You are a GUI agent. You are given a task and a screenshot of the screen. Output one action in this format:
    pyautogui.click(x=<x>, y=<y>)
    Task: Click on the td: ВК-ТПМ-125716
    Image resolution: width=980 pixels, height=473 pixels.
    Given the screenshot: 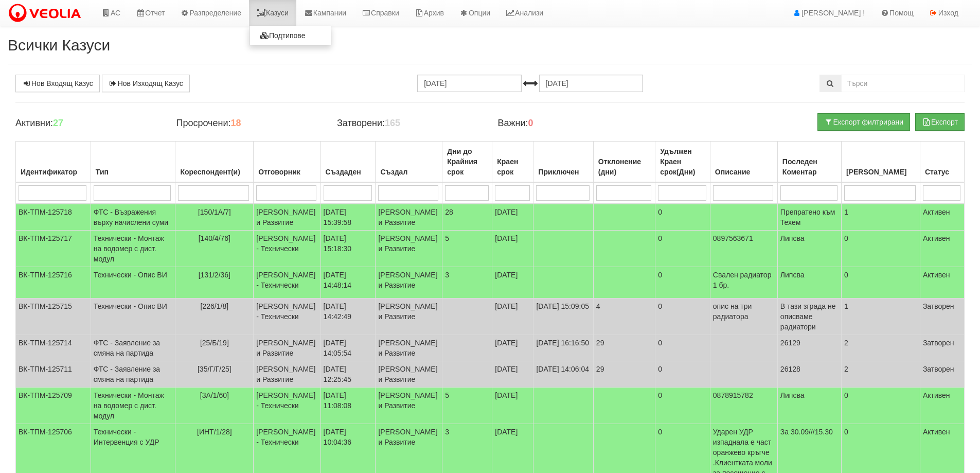 What is the action you would take?
    pyautogui.click(x=54, y=282)
    